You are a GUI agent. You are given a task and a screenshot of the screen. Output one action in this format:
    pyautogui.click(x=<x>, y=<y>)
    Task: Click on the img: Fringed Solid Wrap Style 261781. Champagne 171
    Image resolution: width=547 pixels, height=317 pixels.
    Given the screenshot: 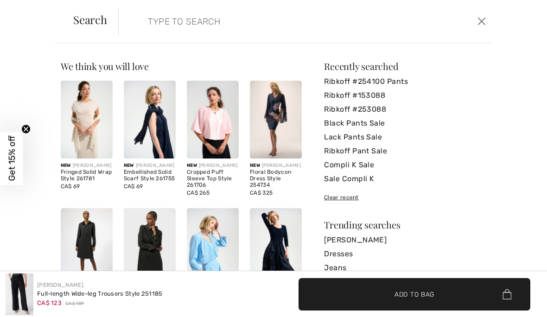 What is the action you would take?
    pyautogui.click(x=87, y=120)
    